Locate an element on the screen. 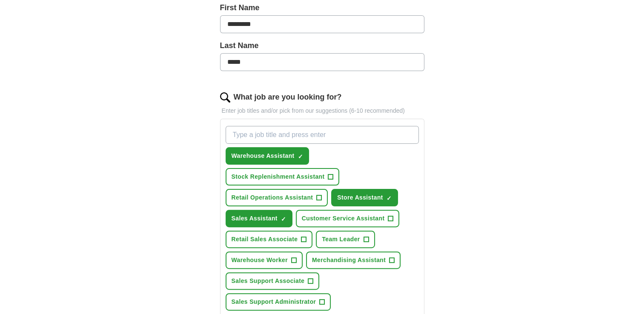  span: Warehouse Assistant is located at coordinates (263, 156).